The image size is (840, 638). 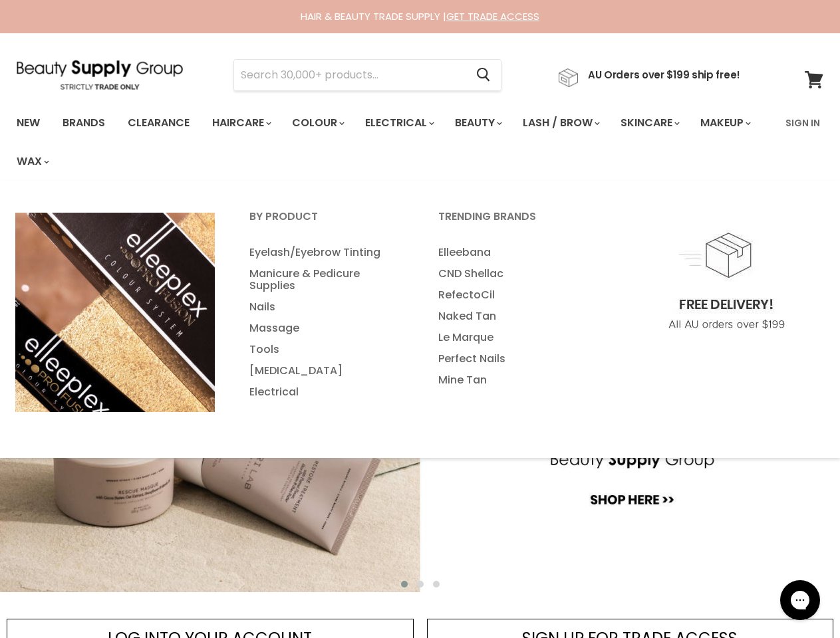 I want to click on button: Search, so click(x=483, y=75).